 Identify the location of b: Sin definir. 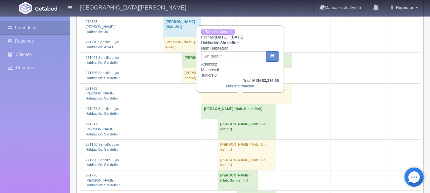
(230, 43).